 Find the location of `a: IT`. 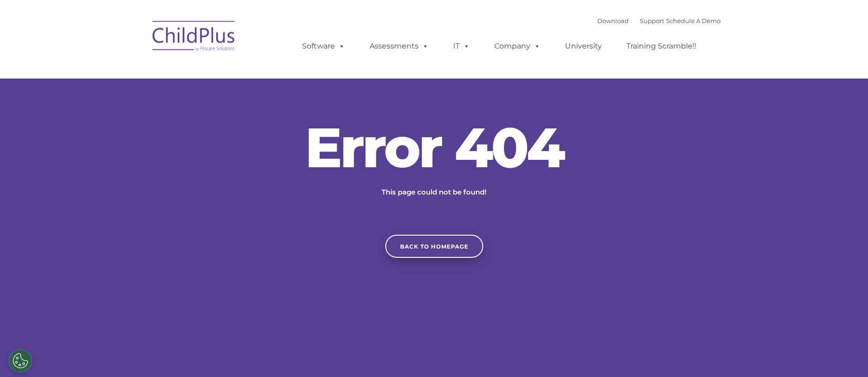

a: IT is located at coordinates (461, 46).